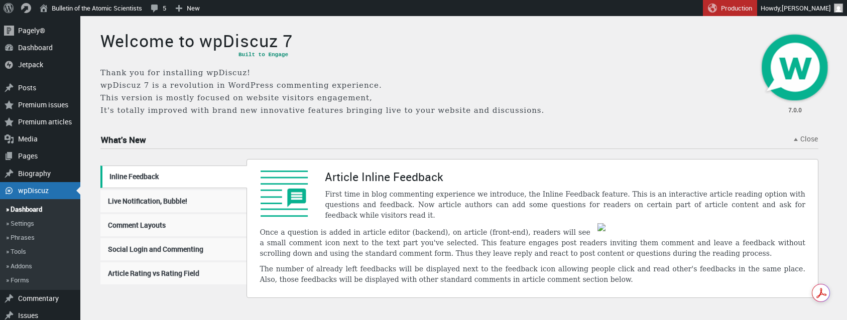  Describe the element at coordinates (173, 225) in the screenshot. I see `li: Comment Layouts` at that location.